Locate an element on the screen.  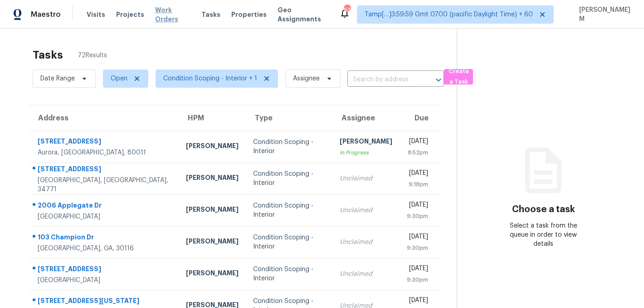
span: Open is located at coordinates (119, 79).